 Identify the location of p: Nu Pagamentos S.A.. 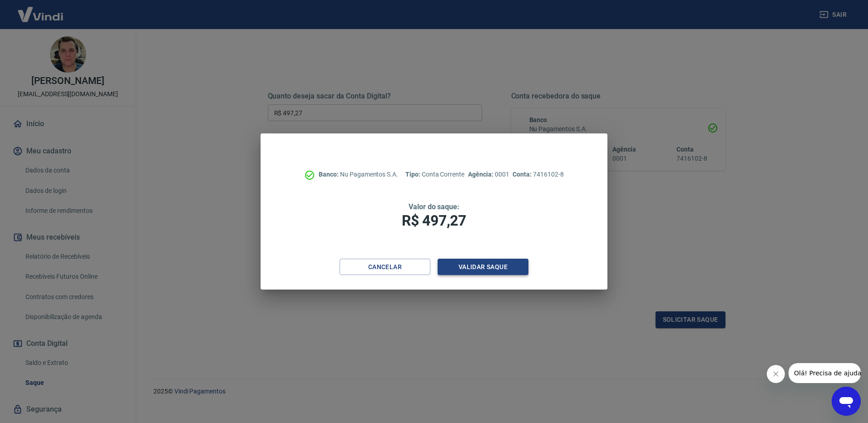
(358, 174).